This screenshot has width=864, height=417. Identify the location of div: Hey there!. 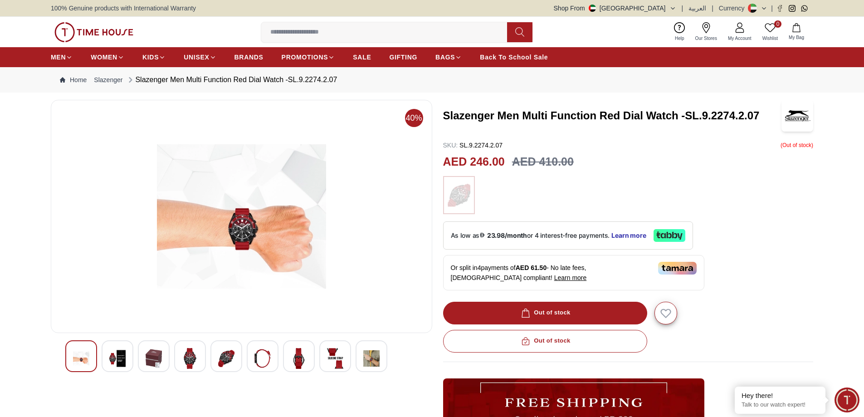
(780, 396).